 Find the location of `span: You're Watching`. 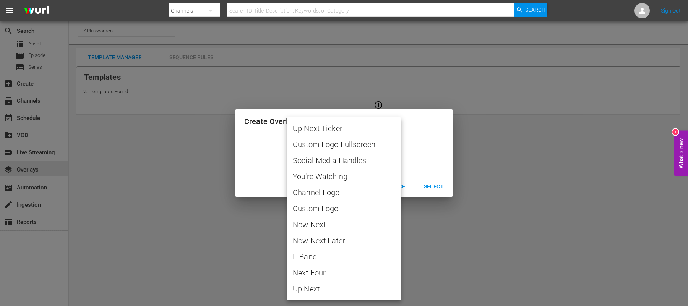

span: You're Watching is located at coordinates (344, 177).